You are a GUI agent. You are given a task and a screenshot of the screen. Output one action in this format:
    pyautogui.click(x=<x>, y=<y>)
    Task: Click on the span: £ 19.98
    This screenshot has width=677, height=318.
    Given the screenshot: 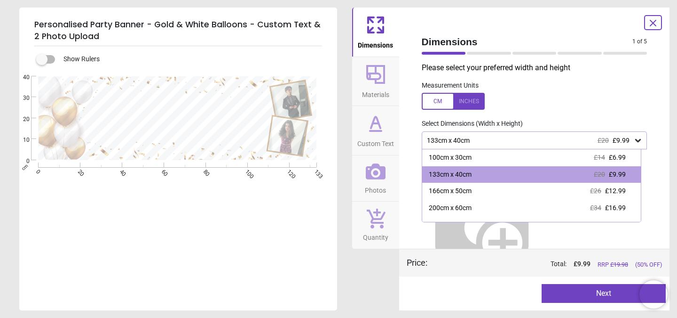 What is the action you would take?
    pyautogui.click(x=620, y=264)
    